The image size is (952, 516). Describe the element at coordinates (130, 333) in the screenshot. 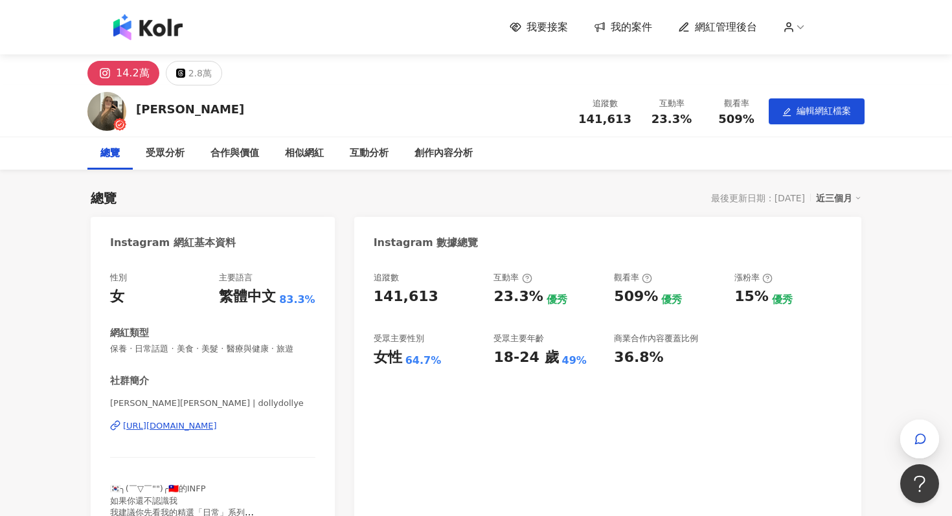

I see `div: 網紅類型` at that location.